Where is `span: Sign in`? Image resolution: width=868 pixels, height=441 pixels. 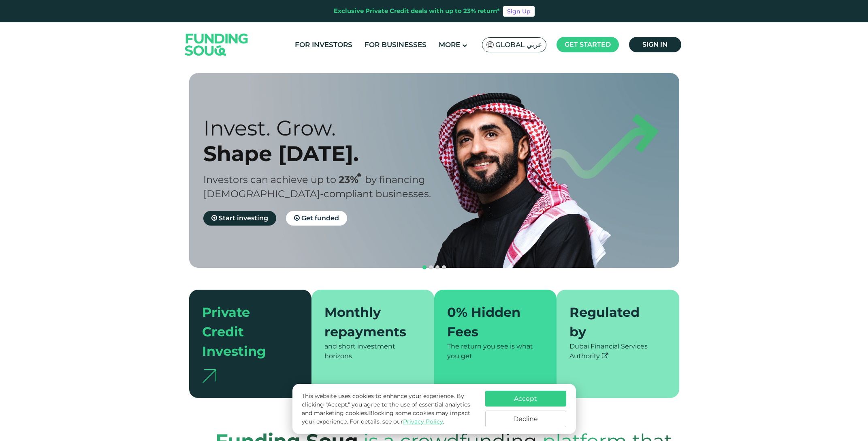
span: Sign in is located at coordinates (655, 44).